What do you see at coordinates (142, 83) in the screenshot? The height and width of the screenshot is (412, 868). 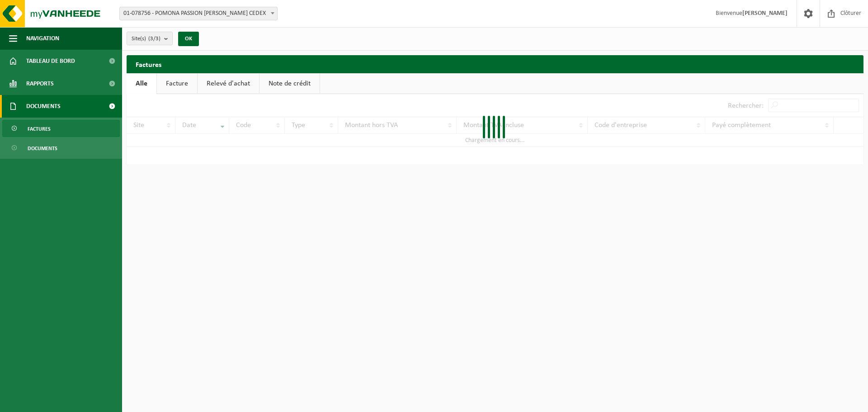 I see `a: Alle` at bounding box center [142, 83].